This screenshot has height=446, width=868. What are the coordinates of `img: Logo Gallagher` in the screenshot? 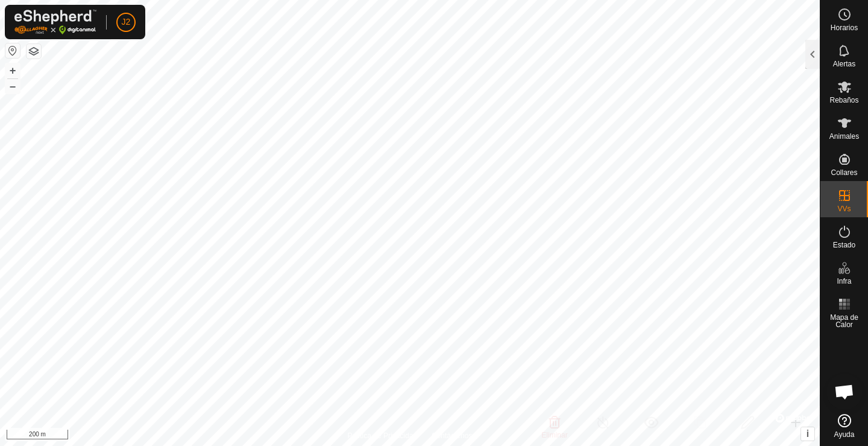 It's located at (56, 22).